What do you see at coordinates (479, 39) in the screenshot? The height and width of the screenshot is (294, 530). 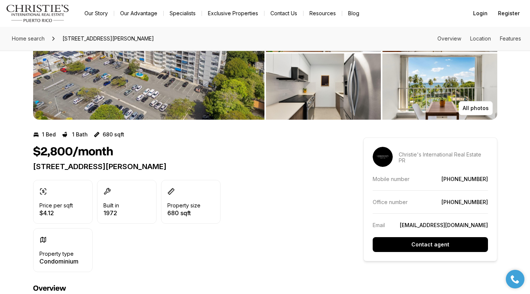 I see `nav: Page section menu` at bounding box center [479, 39].